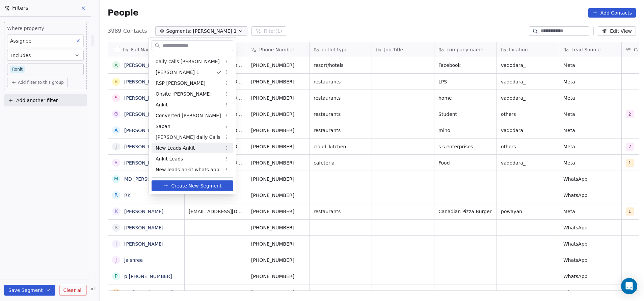 Image resolution: width=644 pixels, height=301 pixels. Describe the element at coordinates (162, 105) in the screenshot. I see `span: Ankit` at that location.